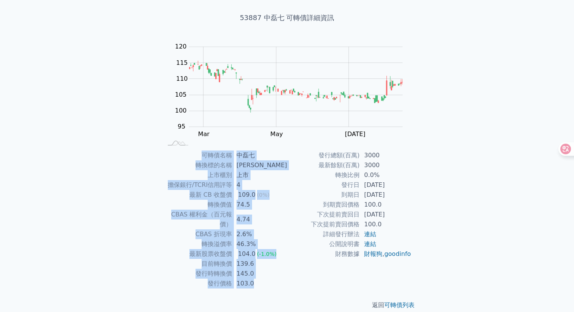 This screenshot has width=574, height=312. Describe the element at coordinates (323, 225) in the screenshot. I see `td: 下次提前賣回價格` at that location.